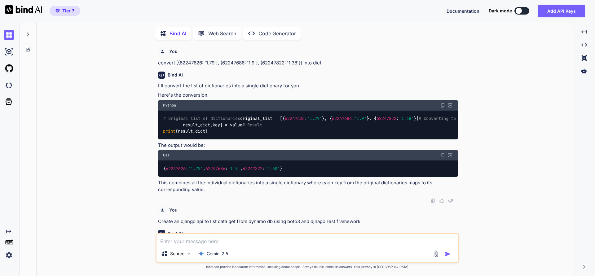 This screenshot has height=276, width=595. I want to click on button: premiumTier 7, so click(65, 11).